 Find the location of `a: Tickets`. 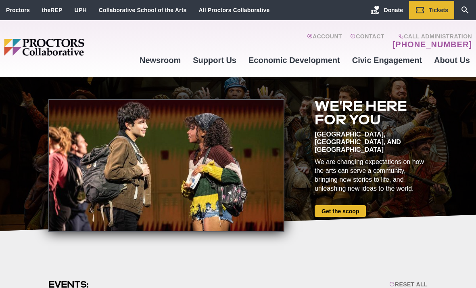

a: Tickets is located at coordinates (432, 10).